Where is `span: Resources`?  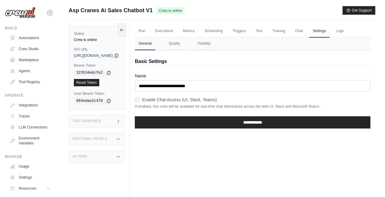 span: Resources is located at coordinates (27, 189).